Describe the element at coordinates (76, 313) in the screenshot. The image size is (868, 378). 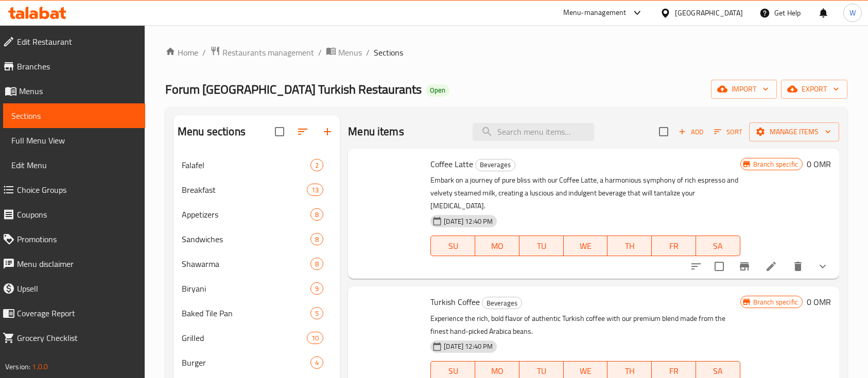
I see `span: Coverage Report` at that location.